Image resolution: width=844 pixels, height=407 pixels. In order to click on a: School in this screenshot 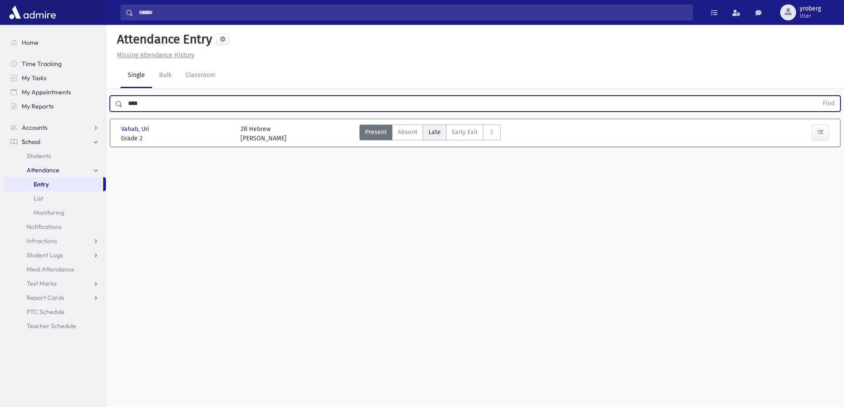, I will do `click(55, 142)`.